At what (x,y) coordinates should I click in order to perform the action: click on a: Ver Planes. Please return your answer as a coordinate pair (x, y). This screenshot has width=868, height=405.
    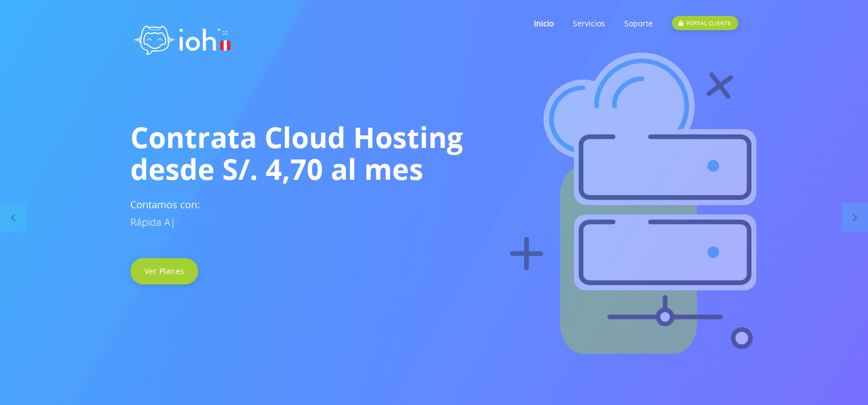
    Looking at the image, I should click on (164, 271).